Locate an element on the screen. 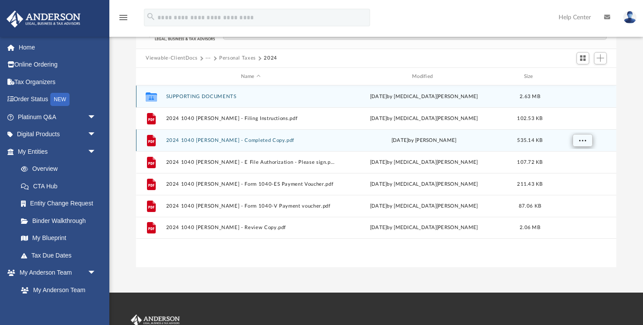 The image size is (643, 325). button: SUPPORTING DOCUMENTS is located at coordinates (251, 96).